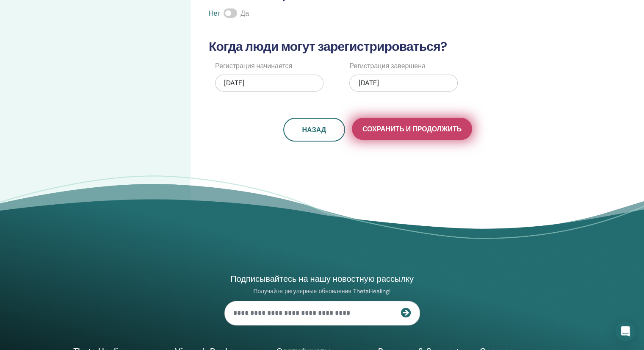  I want to click on span: Да, so click(245, 13).